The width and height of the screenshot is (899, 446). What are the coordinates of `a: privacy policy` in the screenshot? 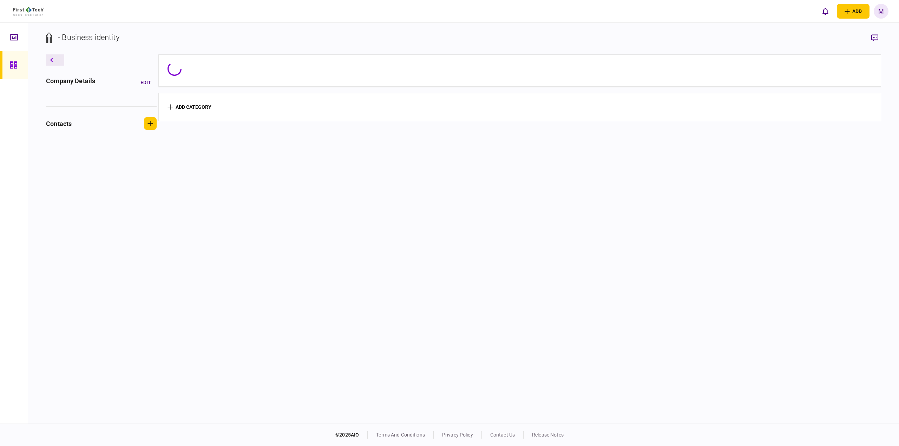 It's located at (457, 435).